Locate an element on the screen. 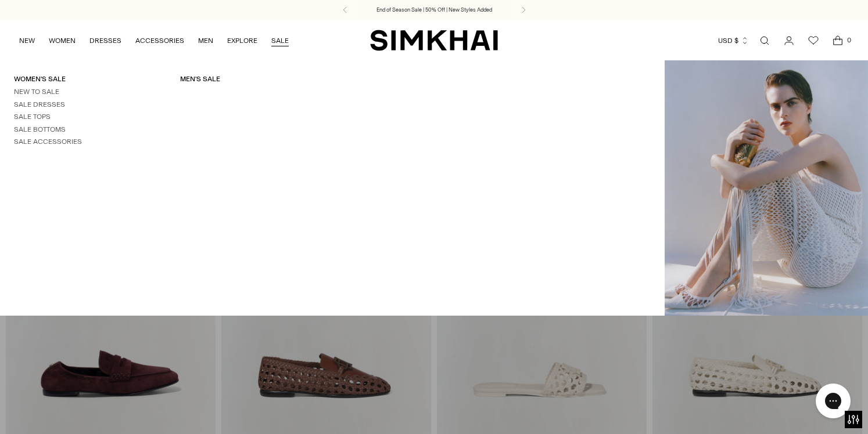 The height and width of the screenshot is (434, 868). a: NEW is located at coordinates (27, 40).